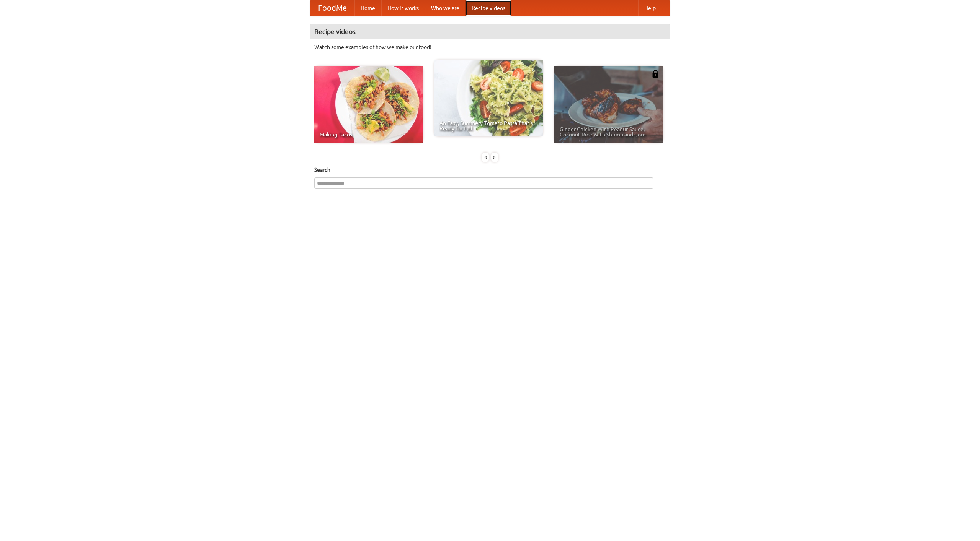 This screenshot has width=980, height=541. What do you see at coordinates (332, 8) in the screenshot?
I see `a: FoodMe` at bounding box center [332, 8].